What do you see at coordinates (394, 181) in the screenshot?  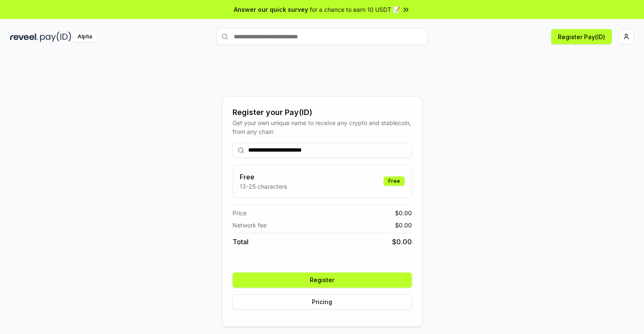 I see `div: Free` at bounding box center [394, 181].